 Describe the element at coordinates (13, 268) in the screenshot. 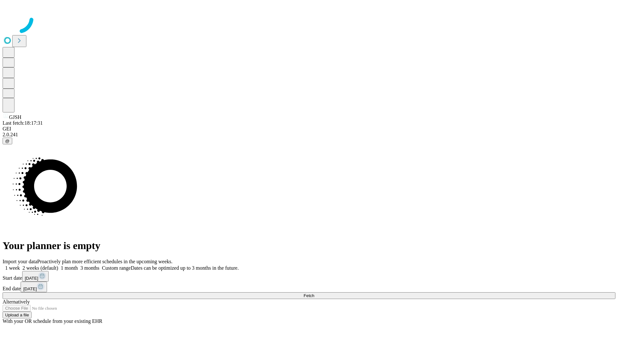

I see `span: 1 week` at that location.